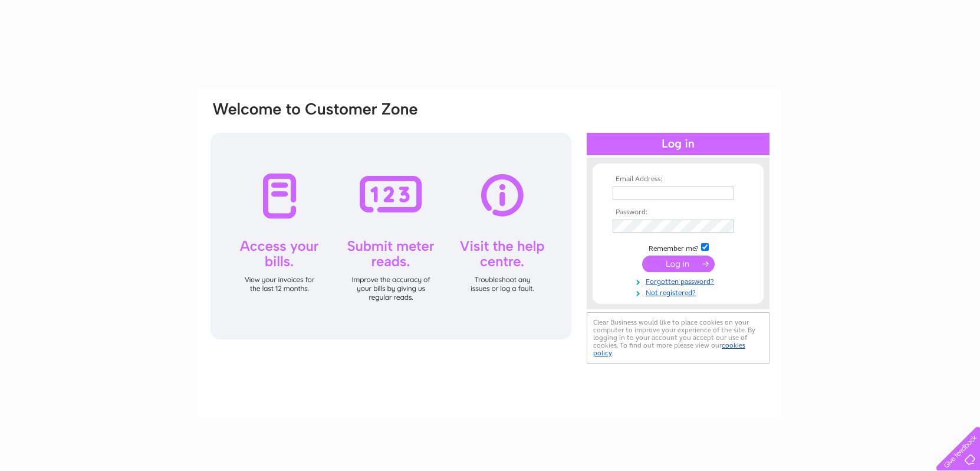  Describe the element at coordinates (678, 264) in the screenshot. I see `input: Submit` at that location.